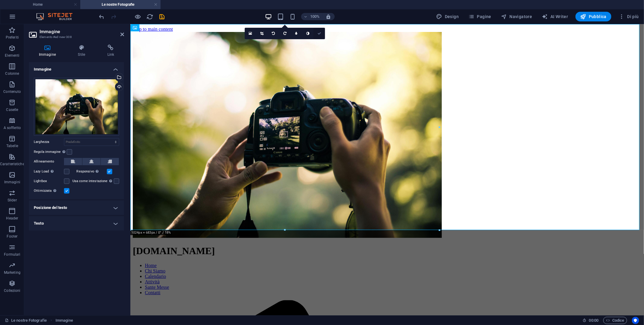 This screenshot has width=644, height=325. Describe the element at coordinates (12, 74) in the screenshot. I see `p: Colonne` at that location.